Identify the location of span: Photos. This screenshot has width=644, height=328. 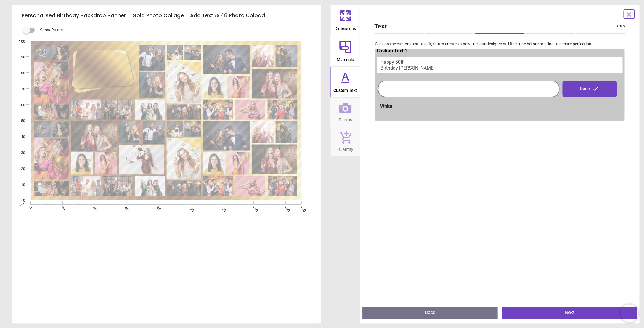
(345, 118).